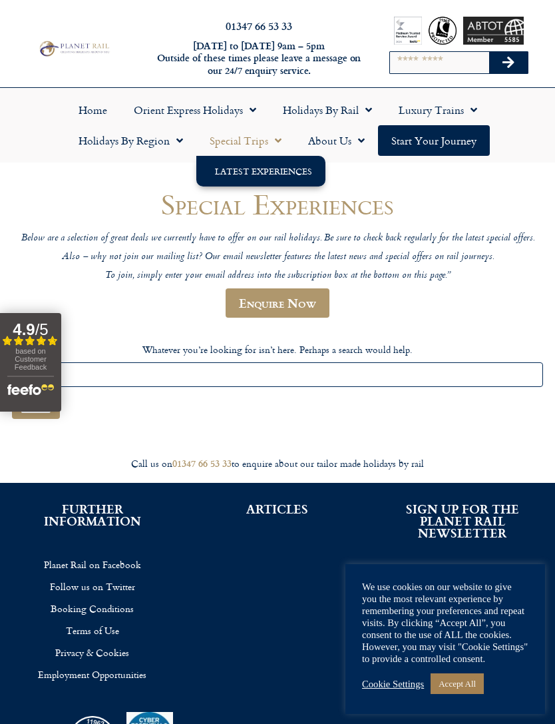  What do you see at coordinates (336, 140) in the screenshot?
I see `a: About Us` at bounding box center [336, 140].